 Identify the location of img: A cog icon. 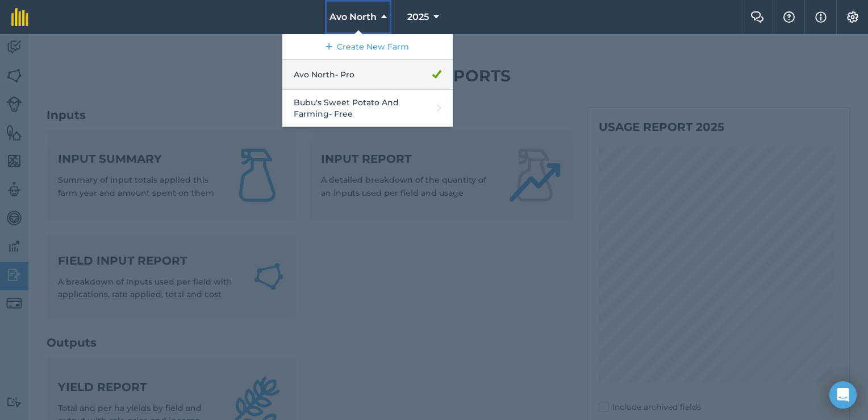
(853, 17).